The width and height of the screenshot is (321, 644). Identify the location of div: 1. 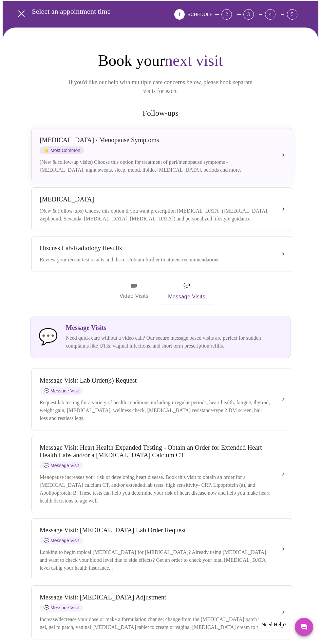
(179, 15).